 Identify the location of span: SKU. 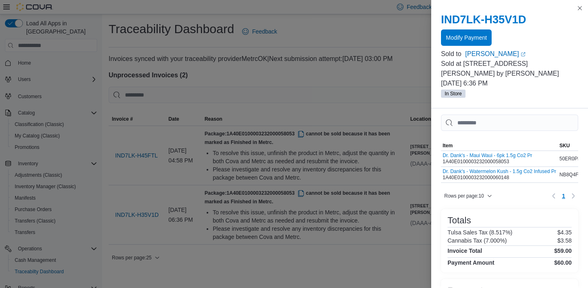
(564, 145).